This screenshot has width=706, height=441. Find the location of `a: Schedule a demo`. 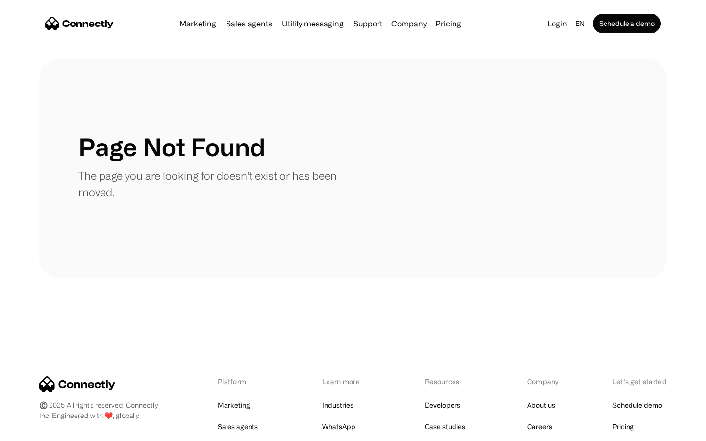

a: Schedule a demo is located at coordinates (626, 24).